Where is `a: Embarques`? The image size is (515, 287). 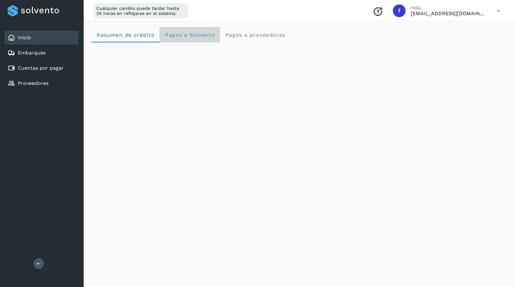 a: Embarques is located at coordinates (32, 53).